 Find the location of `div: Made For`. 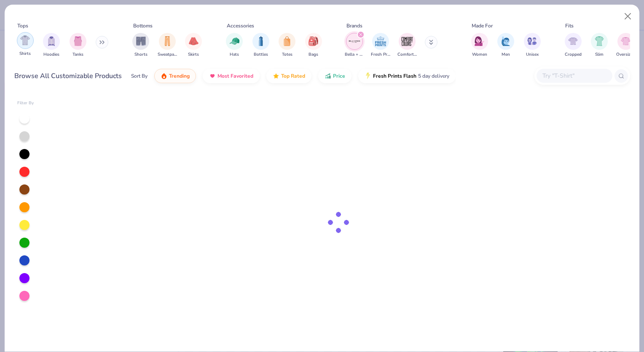

div: Made For is located at coordinates (482, 26).